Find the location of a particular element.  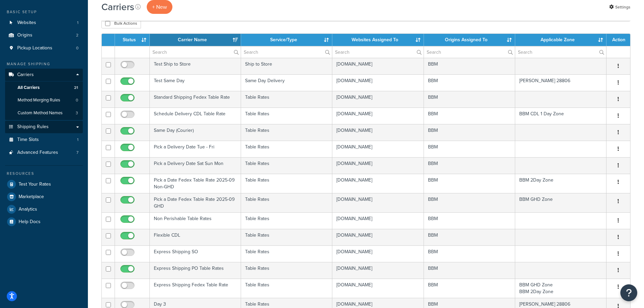

li: Pickup Locations is located at coordinates (44, 48).